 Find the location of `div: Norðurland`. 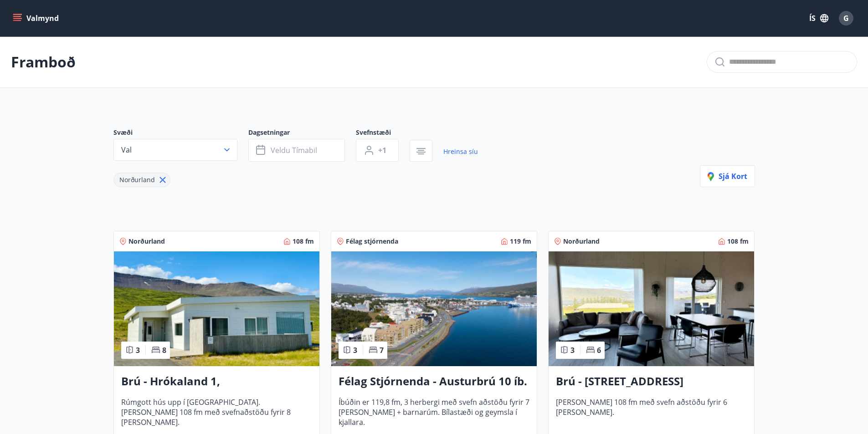

div: Norðurland is located at coordinates (142, 180).